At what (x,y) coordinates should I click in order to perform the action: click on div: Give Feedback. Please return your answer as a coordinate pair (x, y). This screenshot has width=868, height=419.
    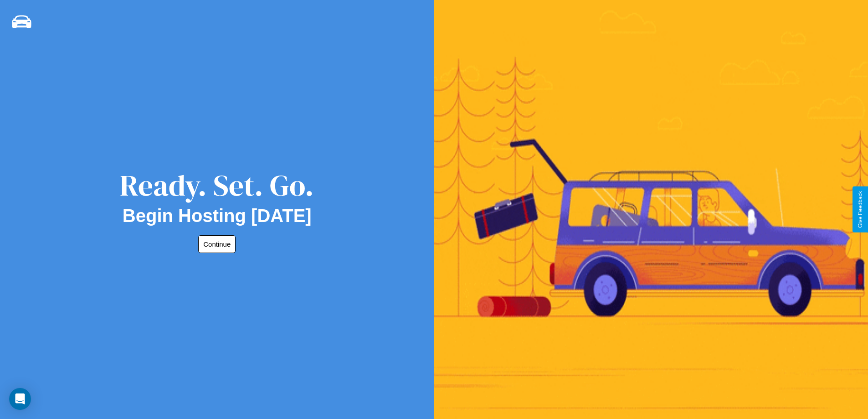
    Looking at the image, I should click on (860, 209).